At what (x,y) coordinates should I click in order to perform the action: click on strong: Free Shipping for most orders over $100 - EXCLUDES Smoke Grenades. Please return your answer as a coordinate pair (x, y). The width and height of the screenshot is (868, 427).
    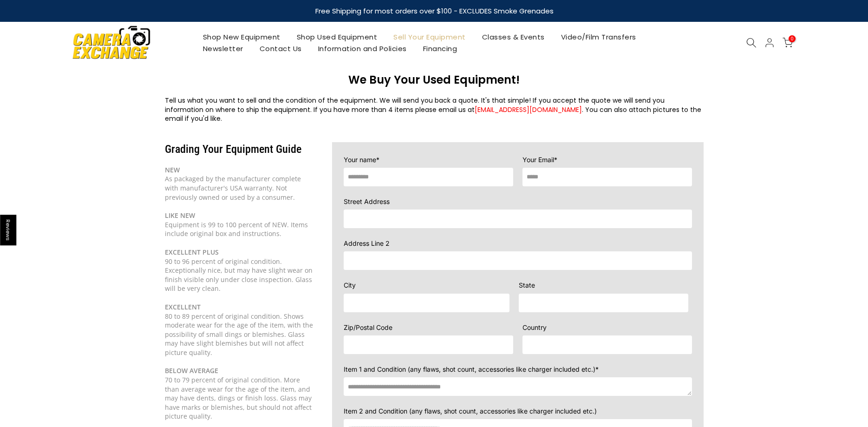
    Looking at the image, I should click on (434, 10).